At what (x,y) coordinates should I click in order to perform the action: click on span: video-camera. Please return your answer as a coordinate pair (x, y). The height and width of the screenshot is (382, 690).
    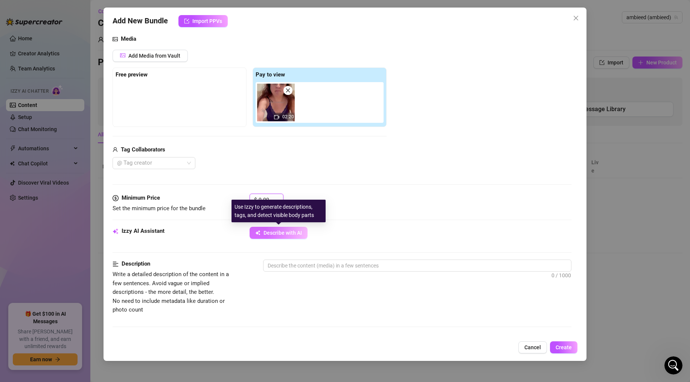
    Looking at the image, I should click on (277, 117).